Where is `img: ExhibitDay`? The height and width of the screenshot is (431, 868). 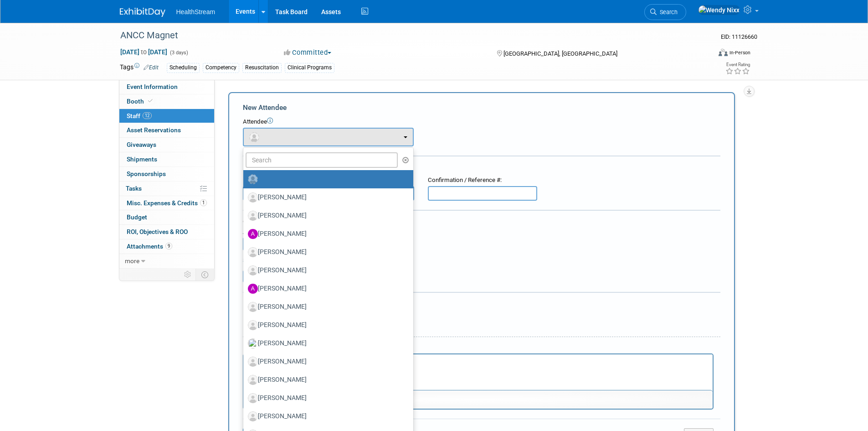 img: ExhibitDay is located at coordinates (142, 12).